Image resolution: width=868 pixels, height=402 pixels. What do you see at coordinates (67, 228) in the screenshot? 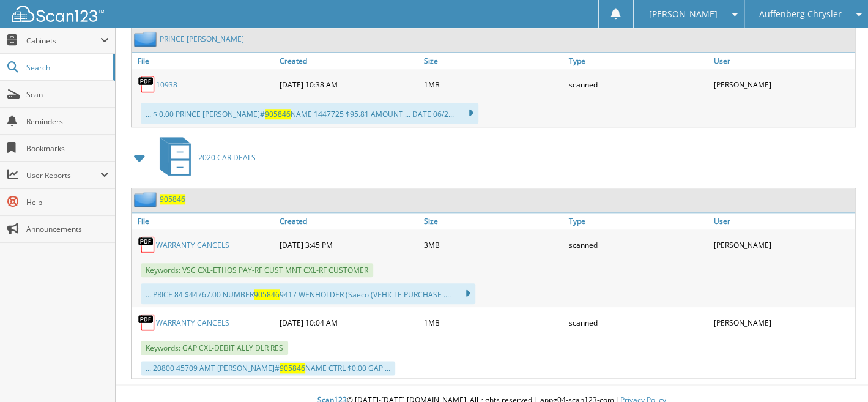
I see `span: Announcements` at bounding box center [67, 228].